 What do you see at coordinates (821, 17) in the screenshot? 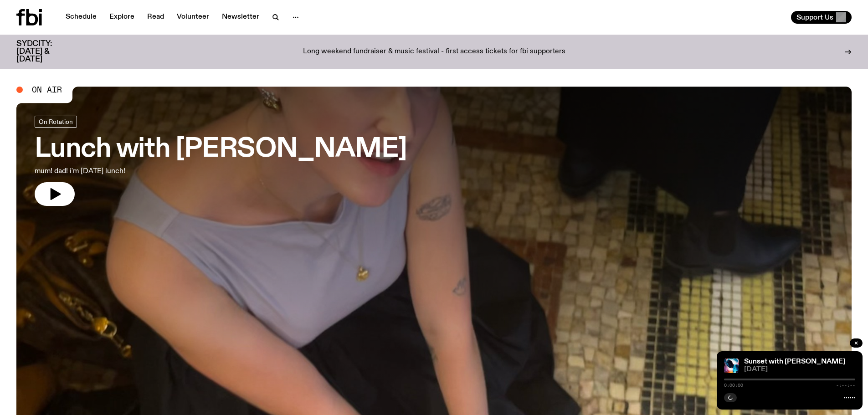
I see `button: Support Us` at bounding box center [821, 17].